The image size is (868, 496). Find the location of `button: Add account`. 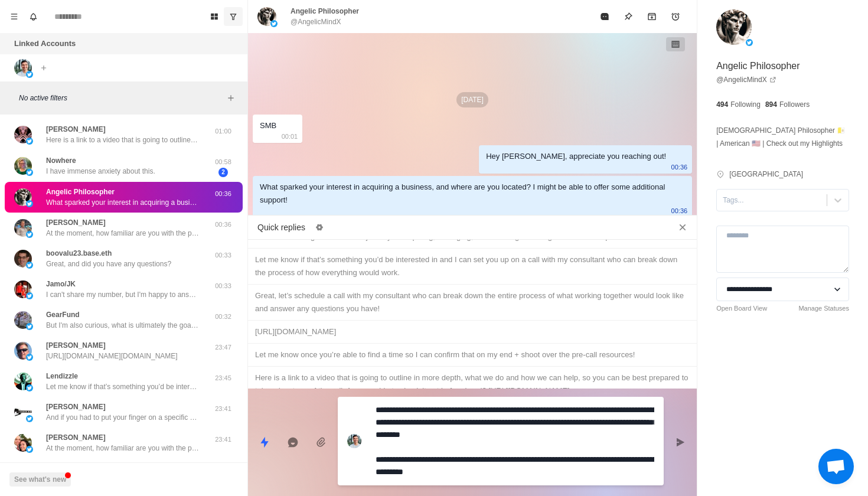

button: Add account is located at coordinates (44, 68).